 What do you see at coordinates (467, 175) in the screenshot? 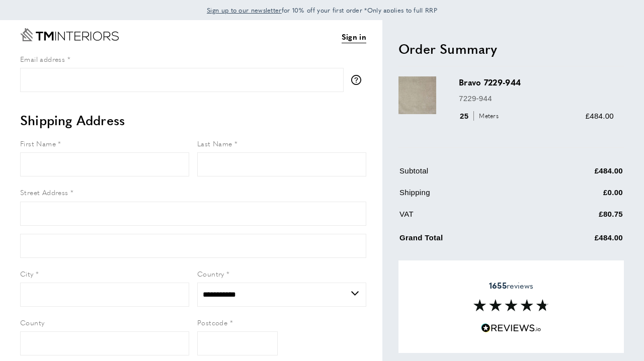
I see `td: Subtotal` at bounding box center [467, 175].